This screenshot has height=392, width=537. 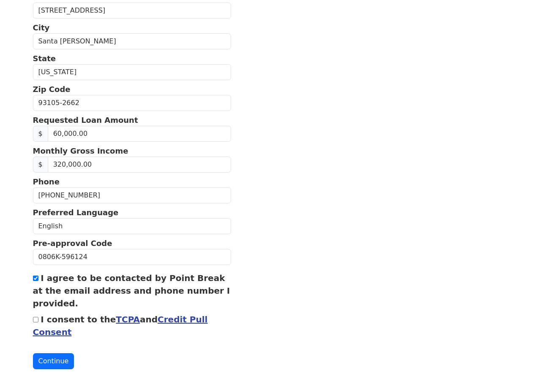 I want to click on label: I consent to the and, so click(x=120, y=326).